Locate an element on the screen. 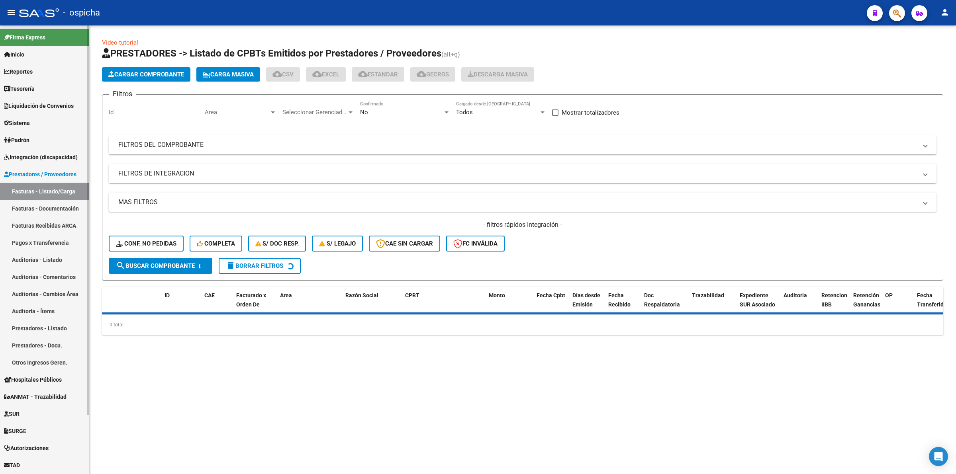 This screenshot has width=956, height=474. span: Mostrar totalizadores is located at coordinates (590, 113).